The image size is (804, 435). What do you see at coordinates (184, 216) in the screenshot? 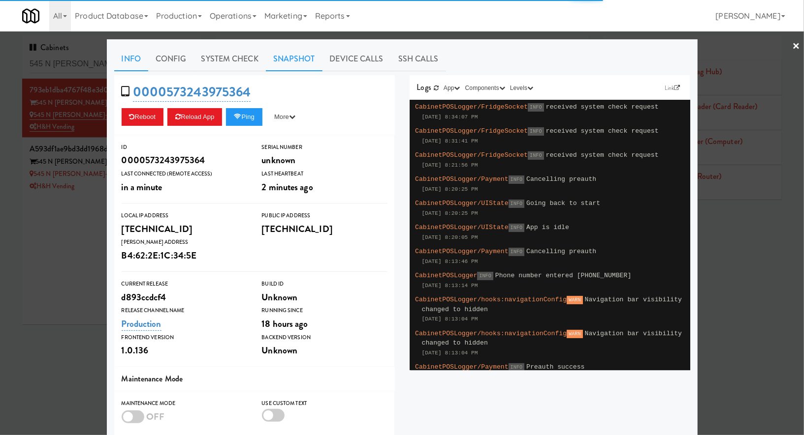
I see `div: Local IP Address` at bounding box center [184, 216].